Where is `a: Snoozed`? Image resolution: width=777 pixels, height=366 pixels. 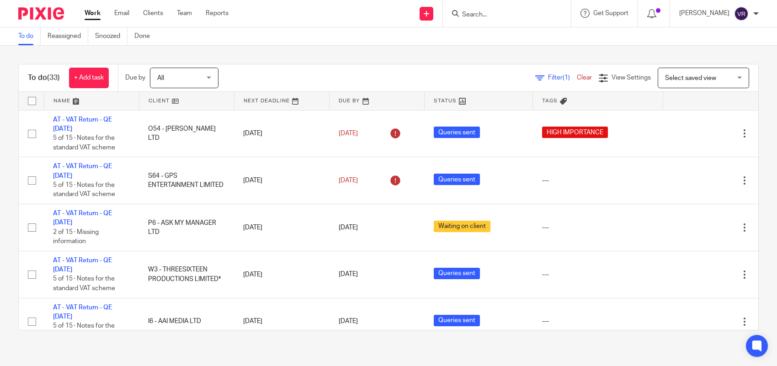
a: Snoozed is located at coordinates (111, 36).